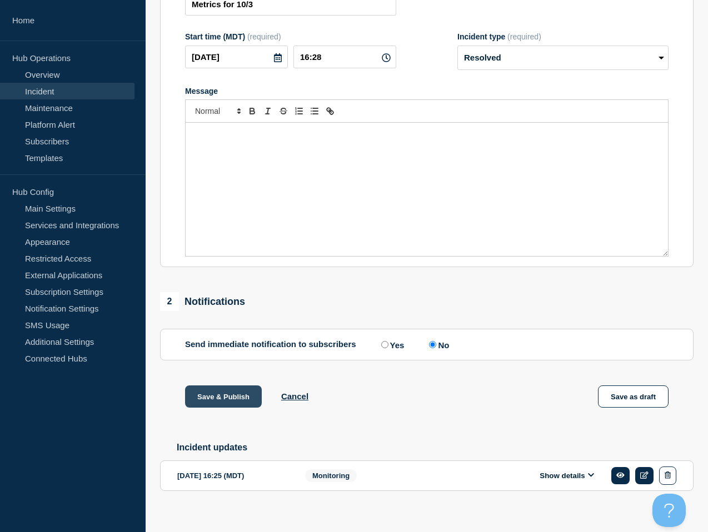 The image size is (708, 532). What do you see at coordinates (283, 111) in the screenshot?
I see `button: Toggle strikethrough text` at bounding box center [283, 111].